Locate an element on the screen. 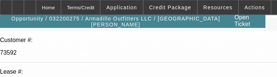 The height and width of the screenshot is (77, 277). button: Application is located at coordinates (122, 7).